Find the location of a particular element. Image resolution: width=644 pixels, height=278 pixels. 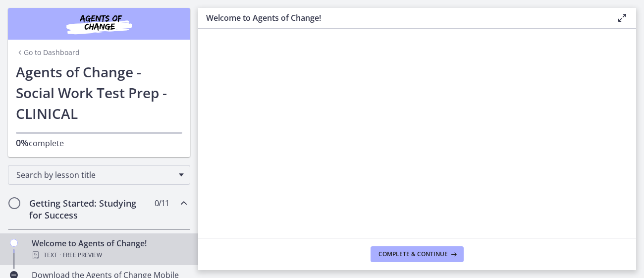

p: complete is located at coordinates (99, 142).